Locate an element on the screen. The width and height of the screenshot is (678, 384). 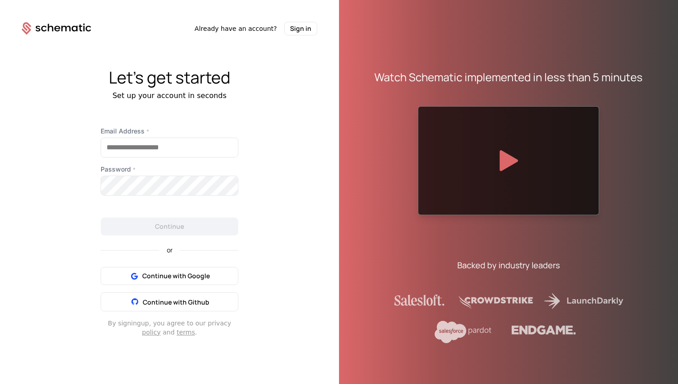
span: or is located at coordinates (170, 250).